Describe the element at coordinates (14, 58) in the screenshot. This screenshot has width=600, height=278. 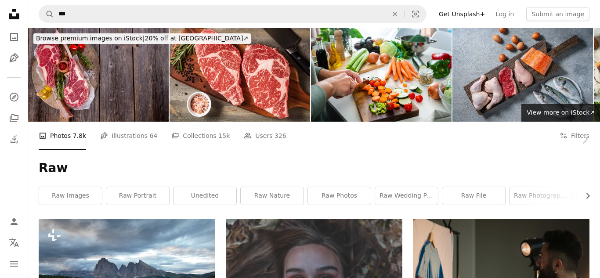
I see `a: Illustrations` at that location.